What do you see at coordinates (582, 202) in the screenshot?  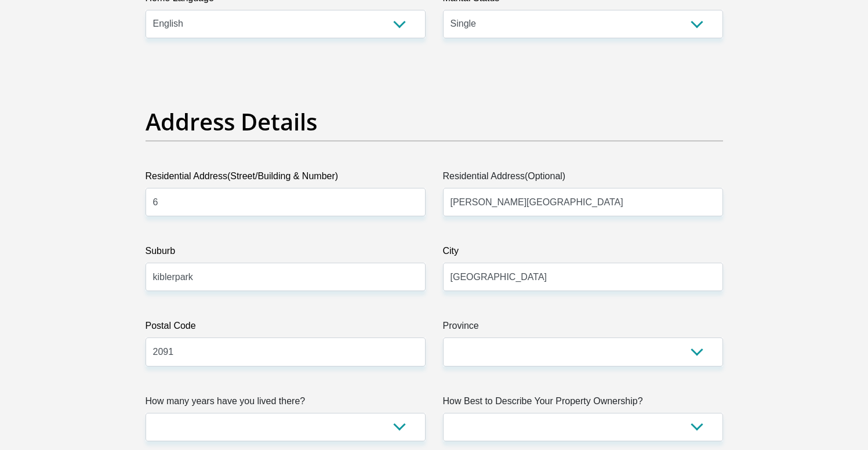 I see `input: Address line 2 (Optional)` at bounding box center [582, 202].